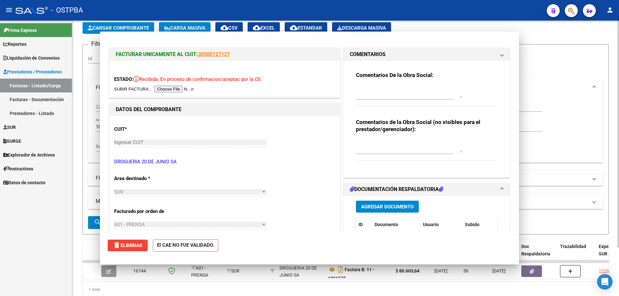 Image resolution: width=619 pixels, height=296 pixels. What do you see at coordinates (301, 271) in the screenshot?
I see `div: 30623456796` at bounding box center [301, 271].